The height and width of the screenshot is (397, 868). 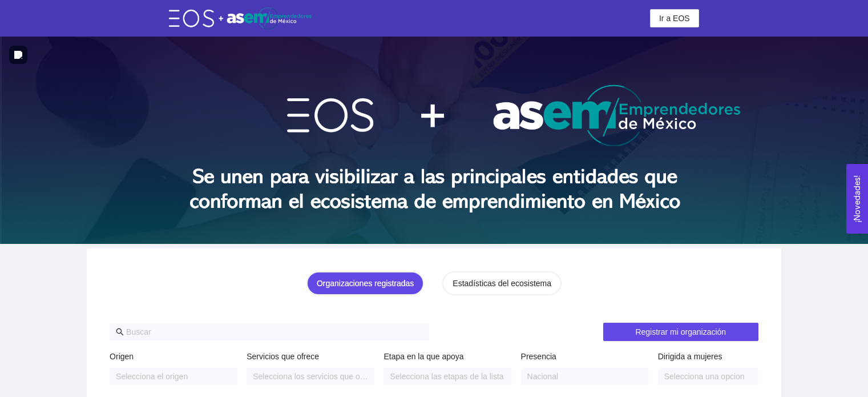 What do you see at coordinates (675, 19) in the screenshot?
I see `button: Ir a EOS` at bounding box center [675, 19].